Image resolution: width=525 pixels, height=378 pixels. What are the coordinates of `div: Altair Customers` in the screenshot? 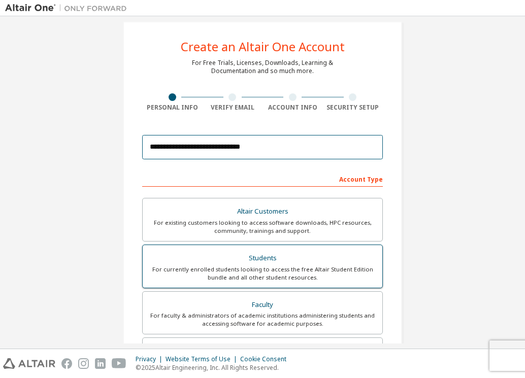 It's located at (262, 212).